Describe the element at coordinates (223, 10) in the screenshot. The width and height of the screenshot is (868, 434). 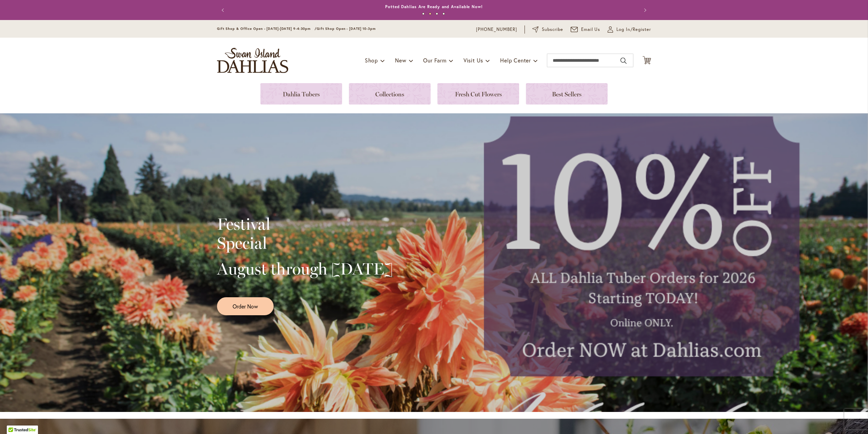
I see `button: Previous` at that location.